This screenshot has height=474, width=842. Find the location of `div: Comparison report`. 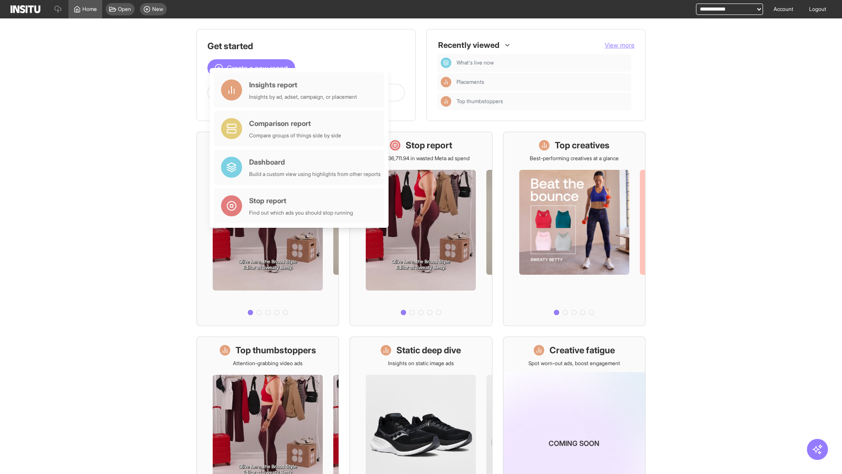

div: Comparison report is located at coordinates (295, 123).